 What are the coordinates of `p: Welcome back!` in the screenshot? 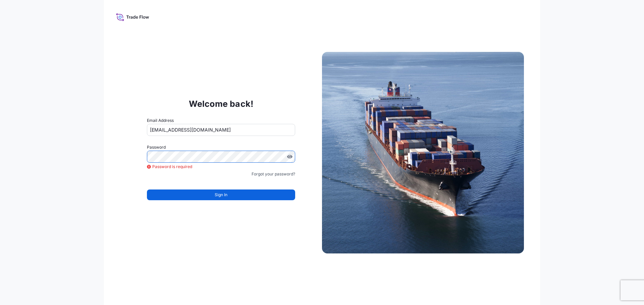 It's located at (221, 104).